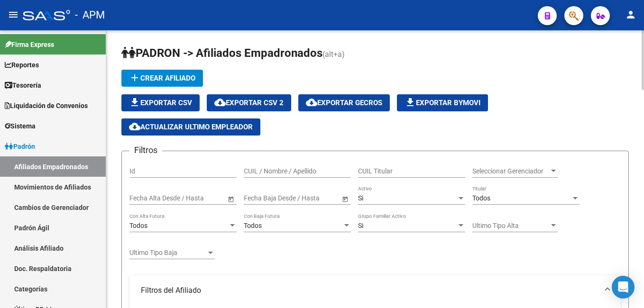  I want to click on span: Exportar GECROS, so click(344, 103).